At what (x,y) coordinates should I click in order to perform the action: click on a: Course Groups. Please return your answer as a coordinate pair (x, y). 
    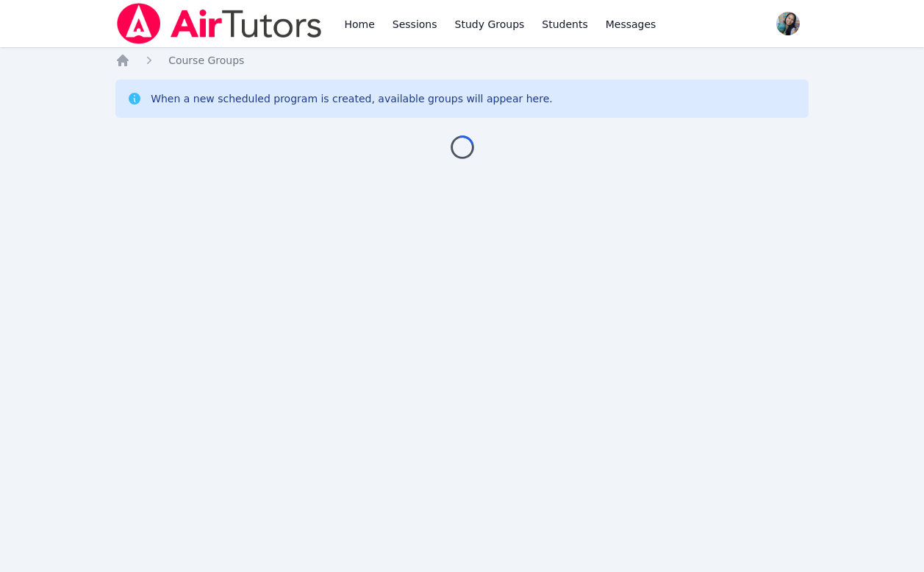
    Looking at the image, I should click on (205, 60).